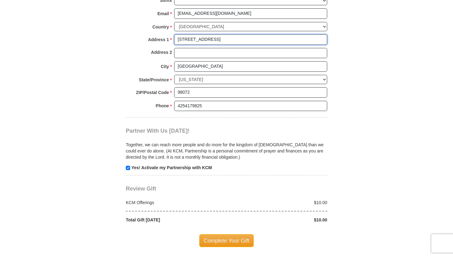 This screenshot has height=257, width=453. Describe the element at coordinates (163, 14) in the screenshot. I see `strong: Email` at that location.